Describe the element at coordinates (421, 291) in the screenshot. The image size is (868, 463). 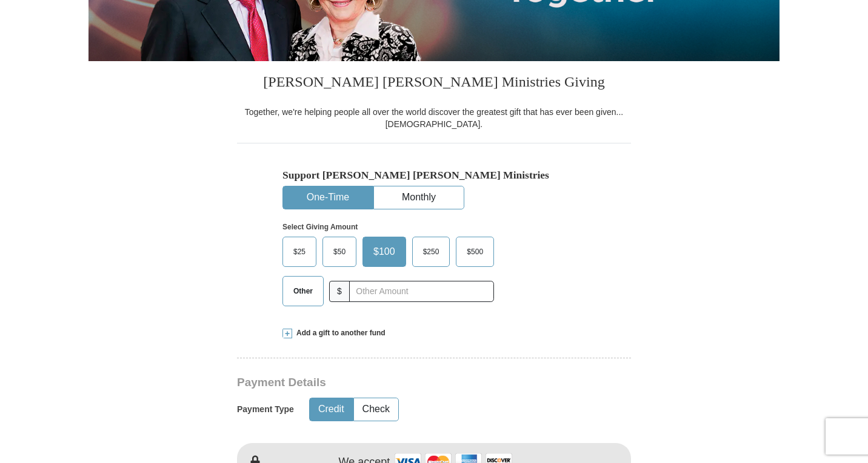
I see `input: Other Amount` at that location.